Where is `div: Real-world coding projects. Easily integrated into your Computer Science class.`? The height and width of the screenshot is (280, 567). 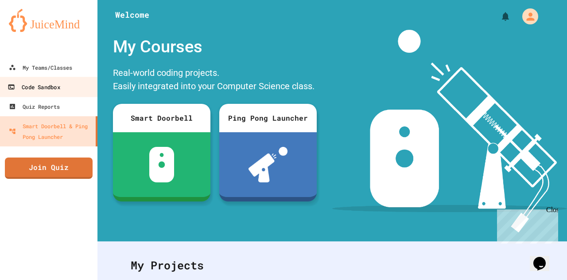
div: Real-world coding projects. Easily integrated into your Computer Science class. is located at coordinates (215, 80).